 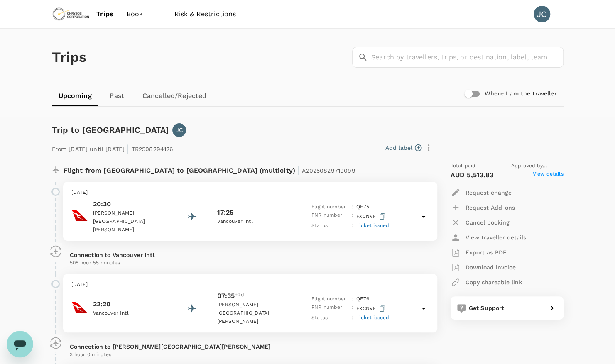 What do you see at coordinates (226, 296) in the screenshot?
I see `p: 07:35` at bounding box center [226, 296].